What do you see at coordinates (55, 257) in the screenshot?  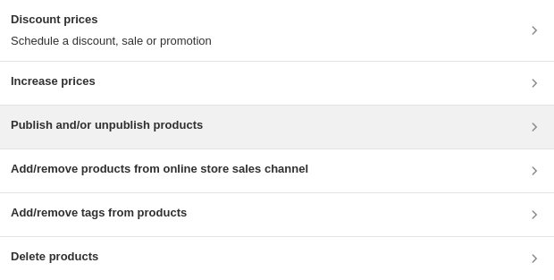 I see `h3: Delete products` at bounding box center [55, 257].